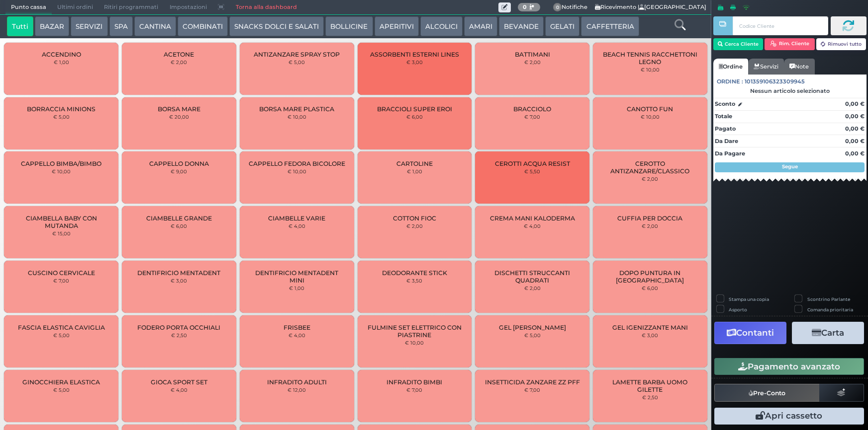 Image resolution: width=868 pixels, height=430 pixels. What do you see at coordinates (179, 164) in the screenshot?
I see `span: CAPPELLO DONNA` at bounding box center [179, 164].